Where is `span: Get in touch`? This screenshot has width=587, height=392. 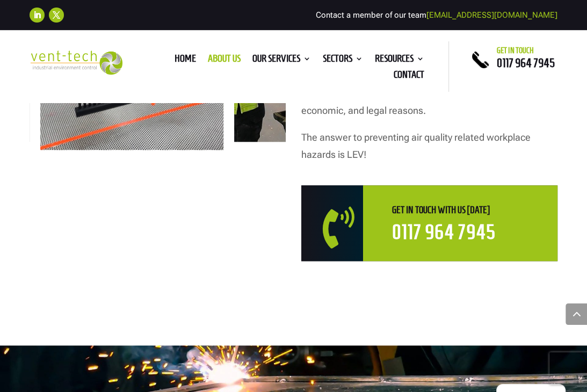
span: Get in touch is located at coordinates (515, 51).